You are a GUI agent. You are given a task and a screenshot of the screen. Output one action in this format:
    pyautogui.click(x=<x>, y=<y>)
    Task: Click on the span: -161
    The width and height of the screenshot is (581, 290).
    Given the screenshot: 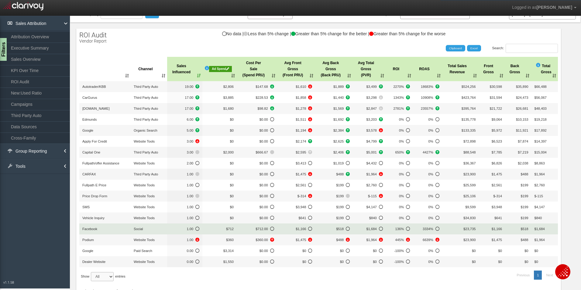 What is the action you would take?
    pyautogui.click(x=334, y=240)
    